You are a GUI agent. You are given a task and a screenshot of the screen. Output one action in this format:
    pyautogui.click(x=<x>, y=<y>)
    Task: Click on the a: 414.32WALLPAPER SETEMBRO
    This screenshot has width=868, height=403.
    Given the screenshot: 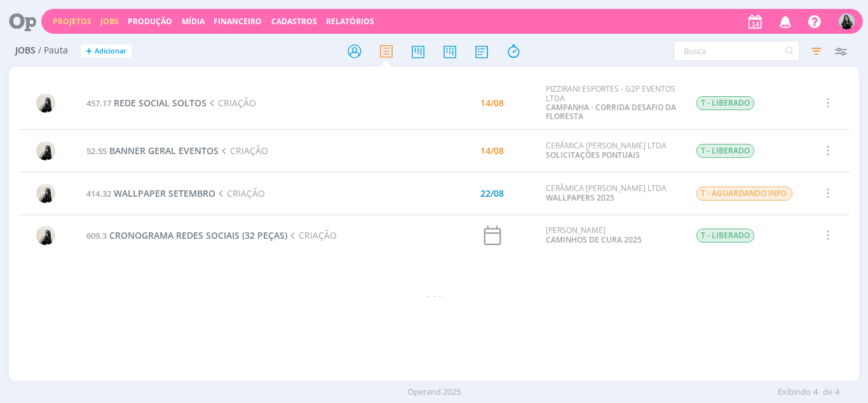 What is the action you would take?
    pyautogui.click(x=151, y=193)
    